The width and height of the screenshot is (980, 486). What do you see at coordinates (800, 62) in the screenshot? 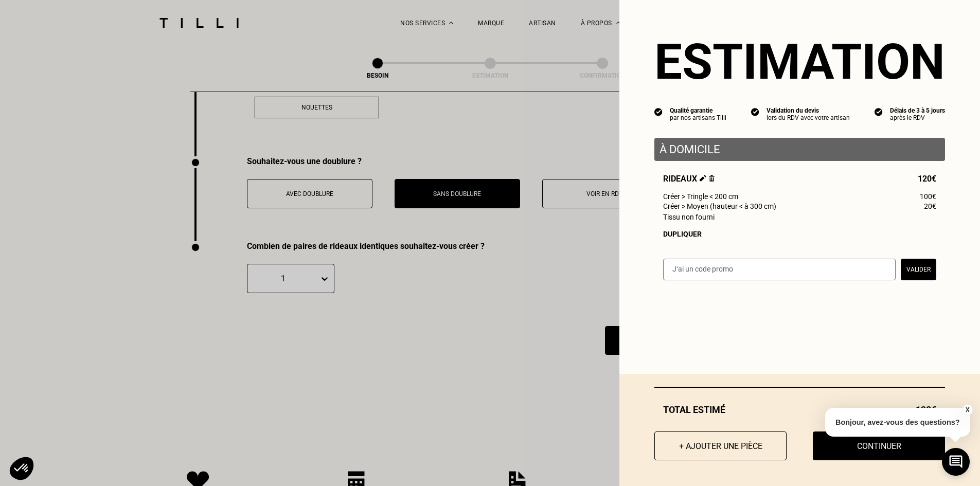
I see `section: Estimation` at bounding box center [800, 62].